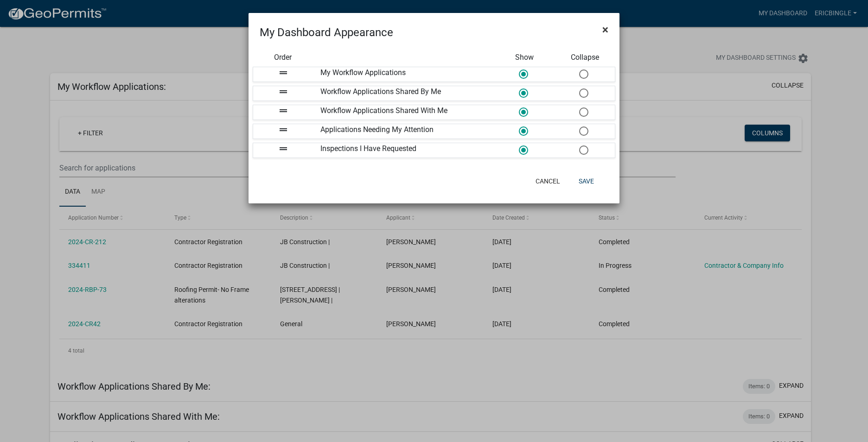  What do you see at coordinates (585, 57) in the screenshot?
I see `div: Collapse` at bounding box center [585, 57].